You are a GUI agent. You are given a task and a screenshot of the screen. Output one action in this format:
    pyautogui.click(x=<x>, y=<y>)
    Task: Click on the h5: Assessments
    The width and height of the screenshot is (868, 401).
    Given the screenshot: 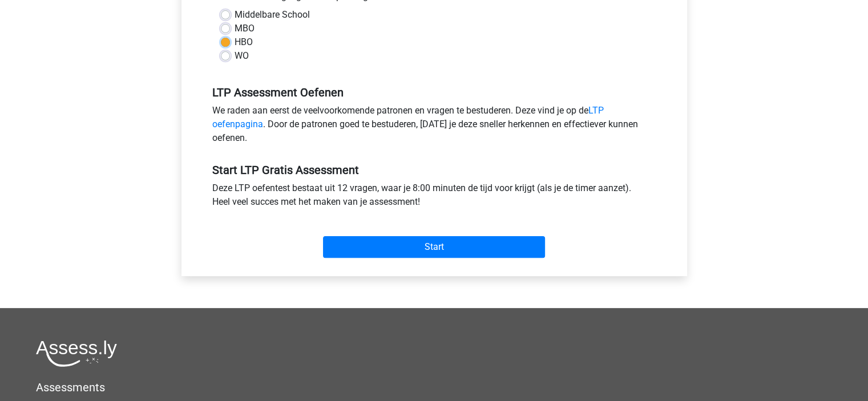 What is the action you would take?
    pyautogui.click(x=434, y=387)
    